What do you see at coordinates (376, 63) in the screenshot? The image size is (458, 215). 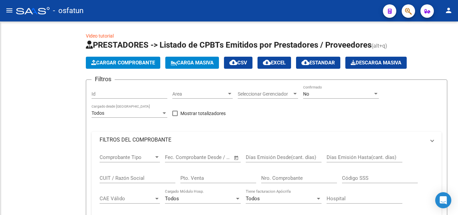 I see `span: Descarga Masiva` at bounding box center [376, 63].